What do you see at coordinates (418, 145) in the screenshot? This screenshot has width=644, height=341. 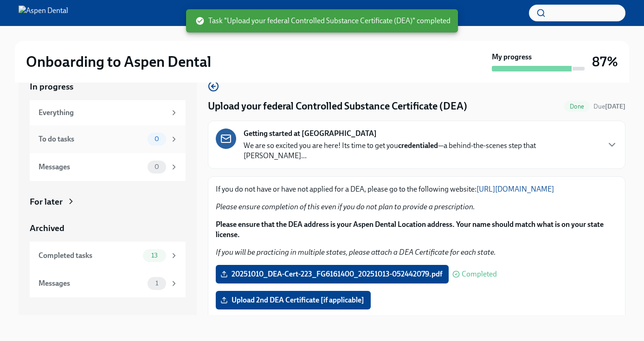 I see `strong: credentialed` at bounding box center [418, 145].